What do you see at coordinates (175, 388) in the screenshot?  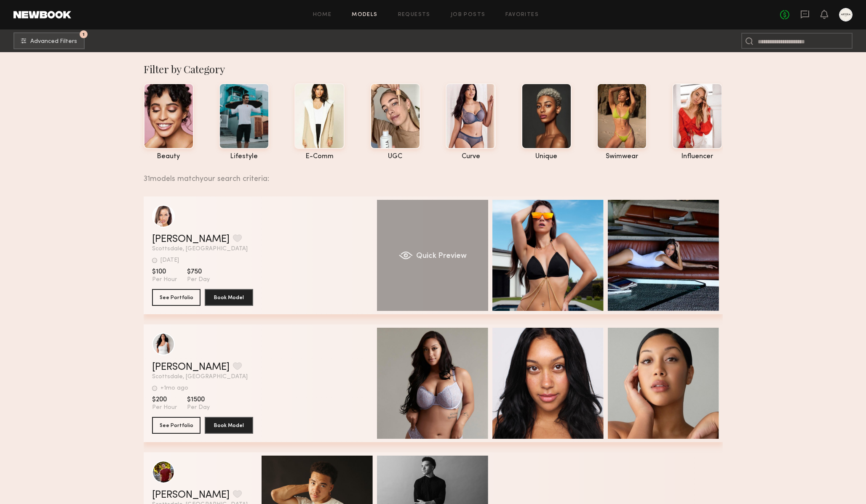 I see `div: +1mo ago` at bounding box center [175, 388].